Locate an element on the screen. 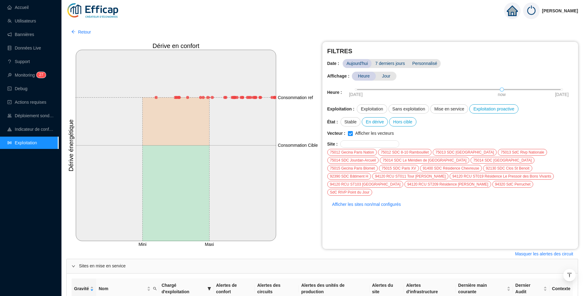 The height and width of the screenshot is (296, 583). span: 7 is located at coordinates (42, 75).